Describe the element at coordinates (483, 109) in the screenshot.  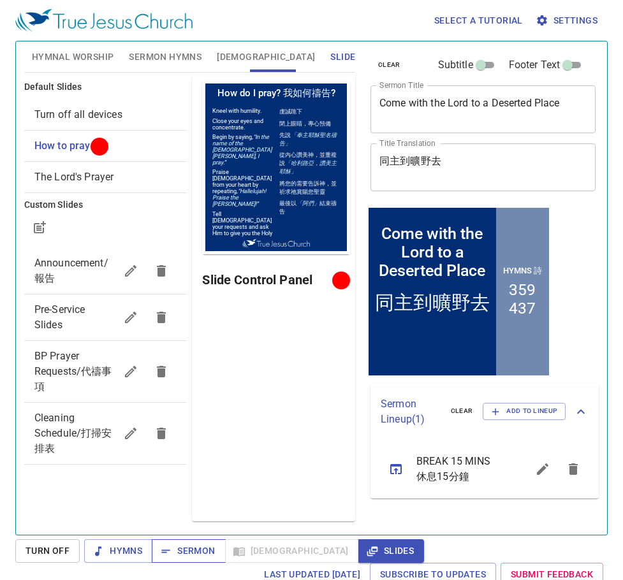
I see `textarea: Come with the Lord to a Deserted Place` at that location.